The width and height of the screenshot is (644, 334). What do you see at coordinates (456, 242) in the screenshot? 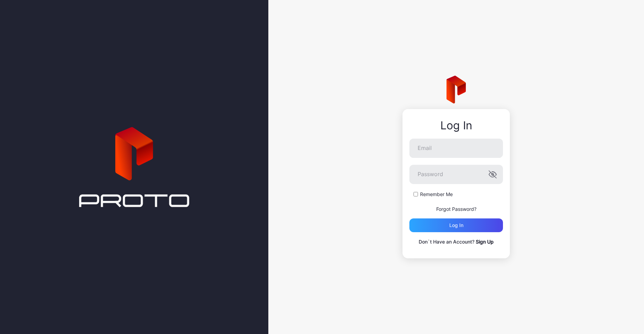
I see `p: Don`t Have an Account?` at bounding box center [456, 242].